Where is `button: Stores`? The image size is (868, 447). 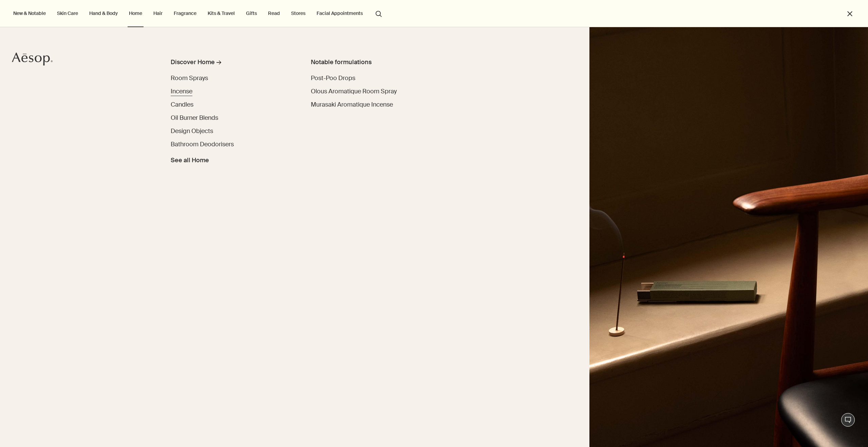 button: Stores is located at coordinates (299, 13).